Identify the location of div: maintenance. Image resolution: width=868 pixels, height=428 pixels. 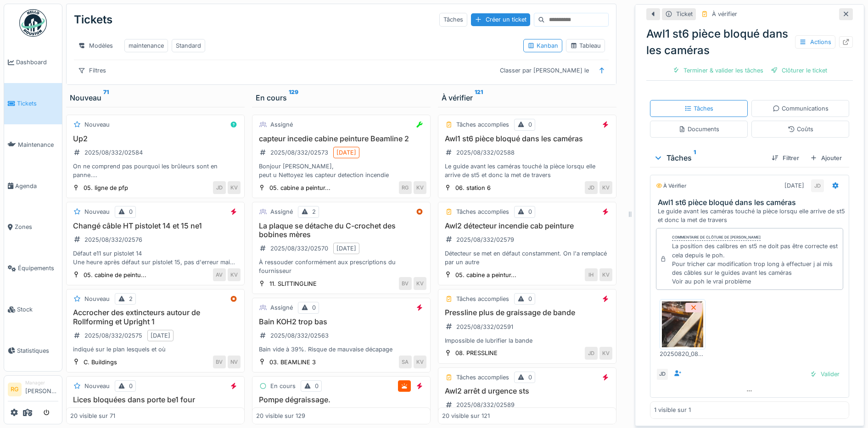
(146, 46).